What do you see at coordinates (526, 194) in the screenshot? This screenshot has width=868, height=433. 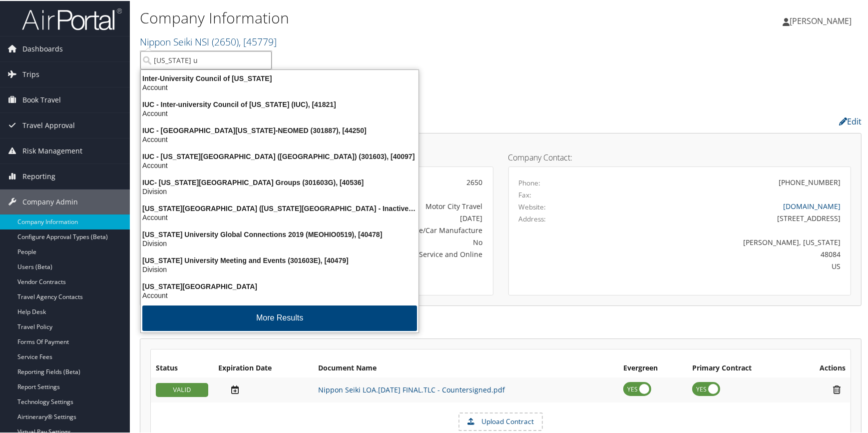 I see `label: Fax:` at bounding box center [526, 194].